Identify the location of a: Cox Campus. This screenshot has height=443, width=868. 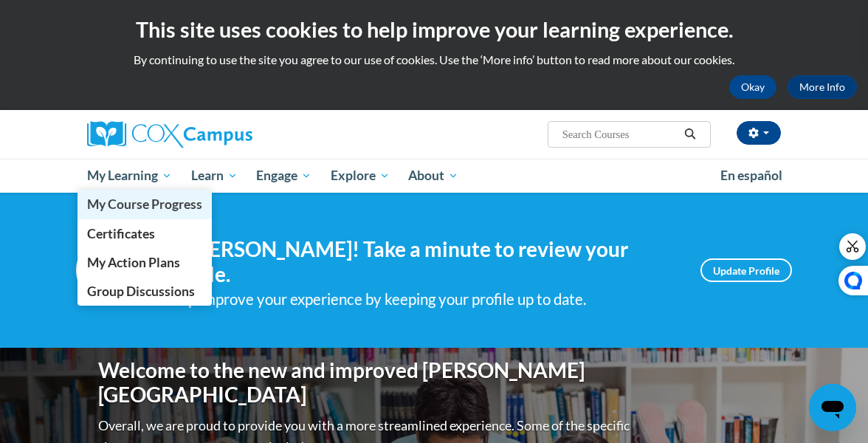
(195, 135).